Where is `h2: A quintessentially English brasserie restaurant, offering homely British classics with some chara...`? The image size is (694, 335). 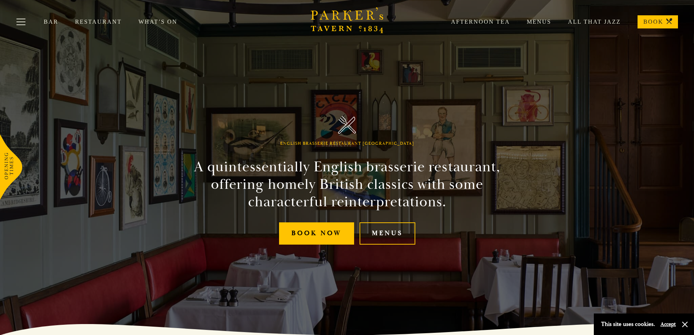 h2: A quintessentially English brasserie restaurant, offering homely British classics with some chara... is located at coordinates (347, 184).